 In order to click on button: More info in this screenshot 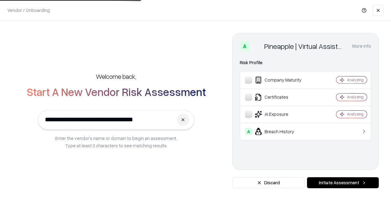, I will do `click(362, 46)`.